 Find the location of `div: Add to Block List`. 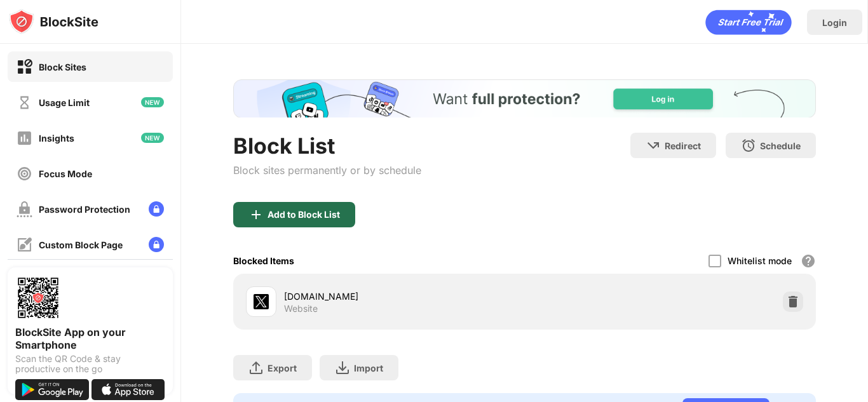

div: Add to Block List is located at coordinates (304, 215).